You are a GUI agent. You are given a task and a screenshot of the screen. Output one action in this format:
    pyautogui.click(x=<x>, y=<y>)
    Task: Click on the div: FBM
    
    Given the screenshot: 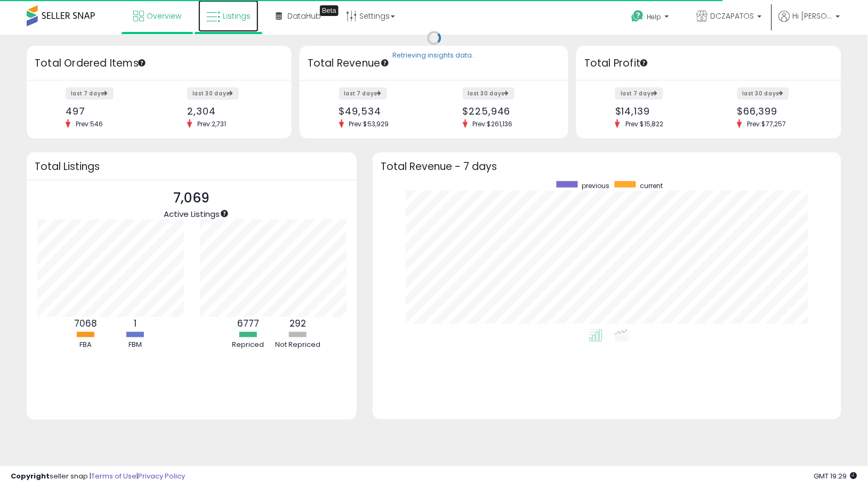 What is the action you would take?
    pyautogui.click(x=136, y=345)
    